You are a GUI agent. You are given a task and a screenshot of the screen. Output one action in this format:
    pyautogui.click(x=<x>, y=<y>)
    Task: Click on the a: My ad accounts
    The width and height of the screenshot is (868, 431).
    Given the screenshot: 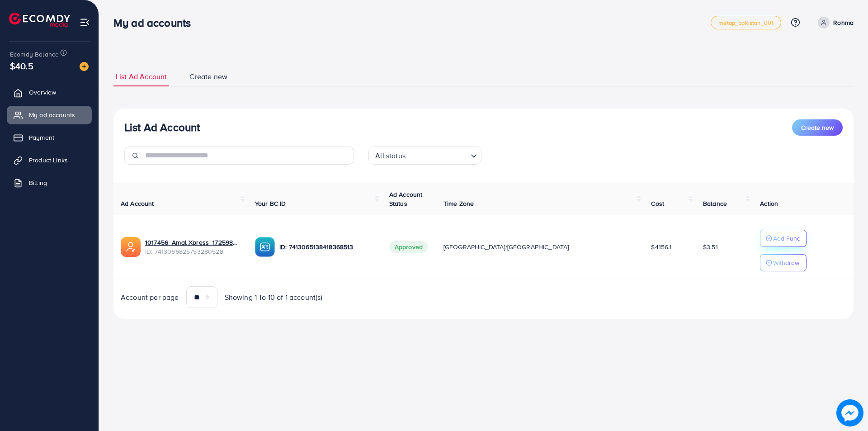 What is the action you would take?
    pyautogui.click(x=49, y=115)
    